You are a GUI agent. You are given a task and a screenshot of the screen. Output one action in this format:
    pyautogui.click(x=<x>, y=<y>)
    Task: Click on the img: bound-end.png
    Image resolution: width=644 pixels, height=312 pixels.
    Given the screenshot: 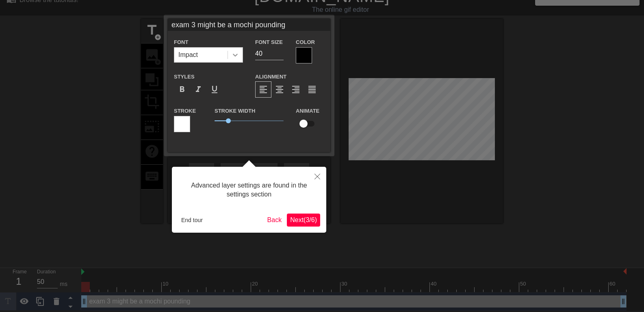 What is the action you would take?
    pyautogui.click(x=625, y=271)
    